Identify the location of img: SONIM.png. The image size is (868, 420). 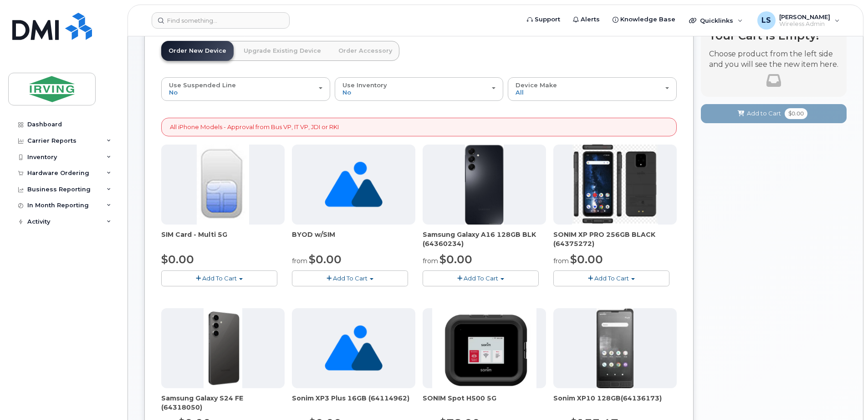
(484, 349).